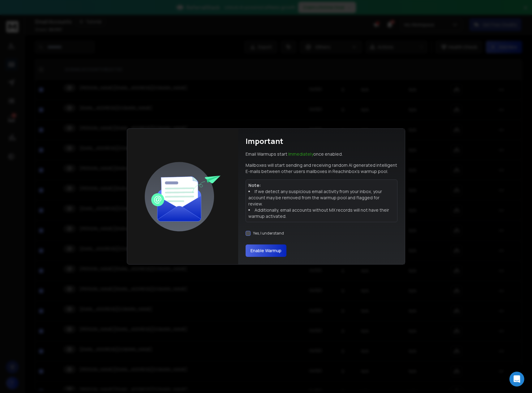 This screenshot has width=532, height=393. Describe the element at coordinates (321, 168) in the screenshot. I see `p: Mailboxes will start sending and receiving random AI generated intelligent E-mails between other ...` at that location.